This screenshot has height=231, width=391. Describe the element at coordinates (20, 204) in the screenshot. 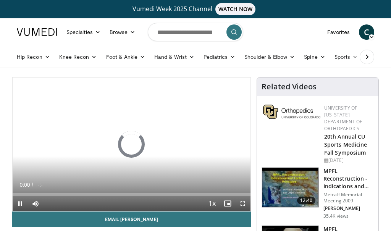

I see `button: Pause` at that location.